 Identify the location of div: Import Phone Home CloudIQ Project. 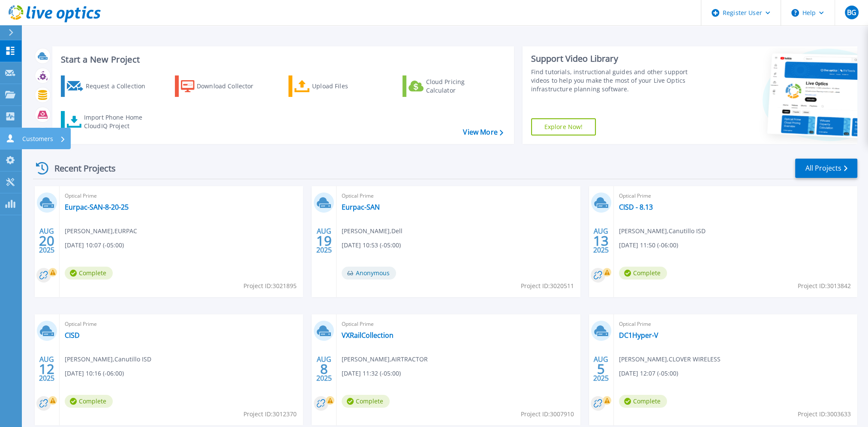
(117, 122).